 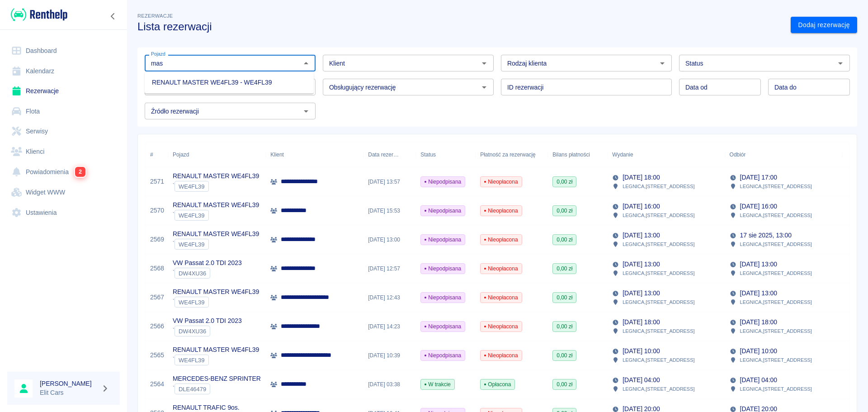 What do you see at coordinates (437, 384) in the screenshot?
I see `span: W trakcie` at bounding box center [437, 384].